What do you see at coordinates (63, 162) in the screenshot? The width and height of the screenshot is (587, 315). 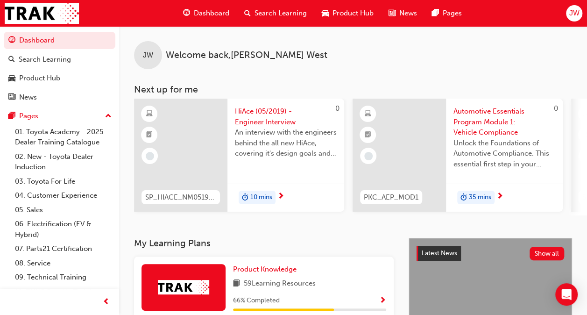 I see `a: 02. New - Toyota Dealer Induction` at bounding box center [63, 162].